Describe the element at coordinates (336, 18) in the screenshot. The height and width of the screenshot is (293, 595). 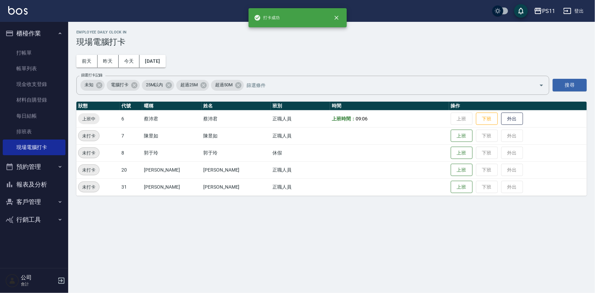
I see `button: close` at that location.